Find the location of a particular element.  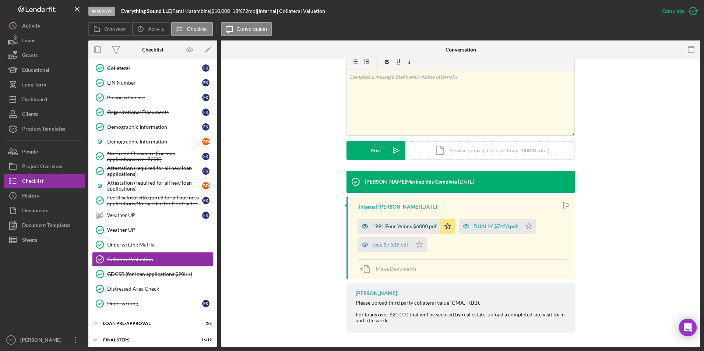

button: Checklist is located at coordinates (44, 181).